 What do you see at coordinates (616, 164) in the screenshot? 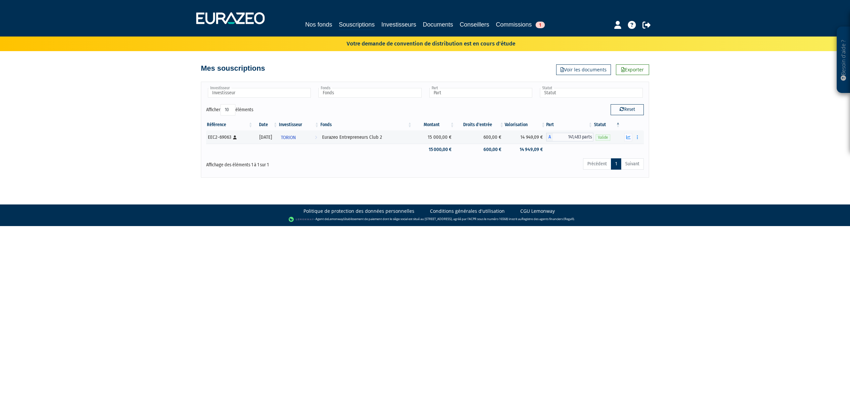
I see `a: 1` at bounding box center [616, 164].